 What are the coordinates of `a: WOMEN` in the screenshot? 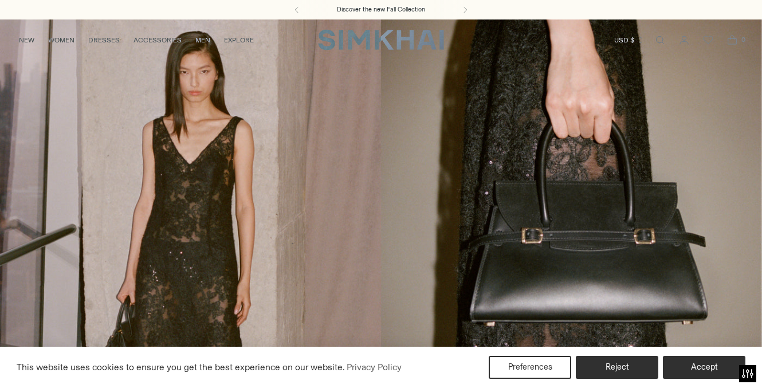 It's located at (61, 40).